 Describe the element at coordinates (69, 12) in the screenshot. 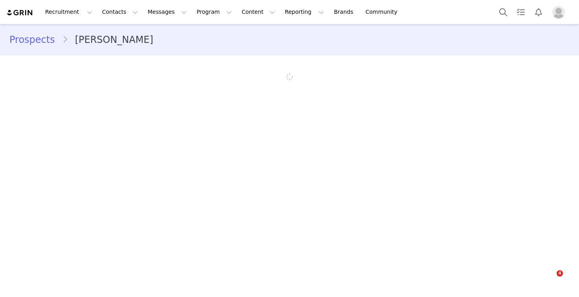

I see `button: Recruitment` at that location.